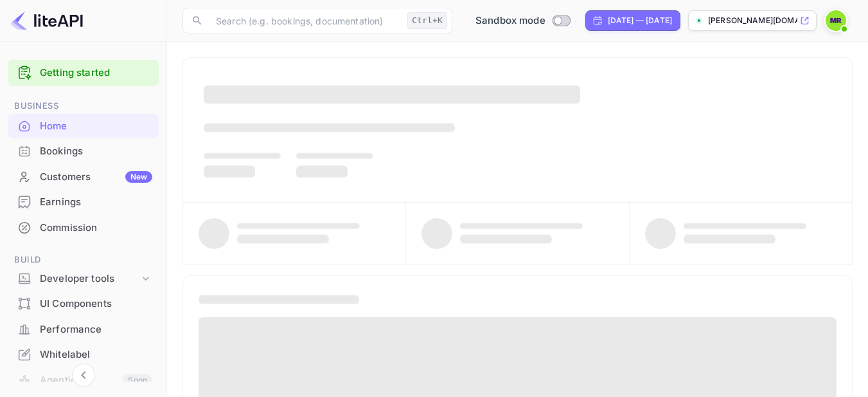 The height and width of the screenshot is (397, 868). I want to click on button: Collapse navigation, so click(84, 375).